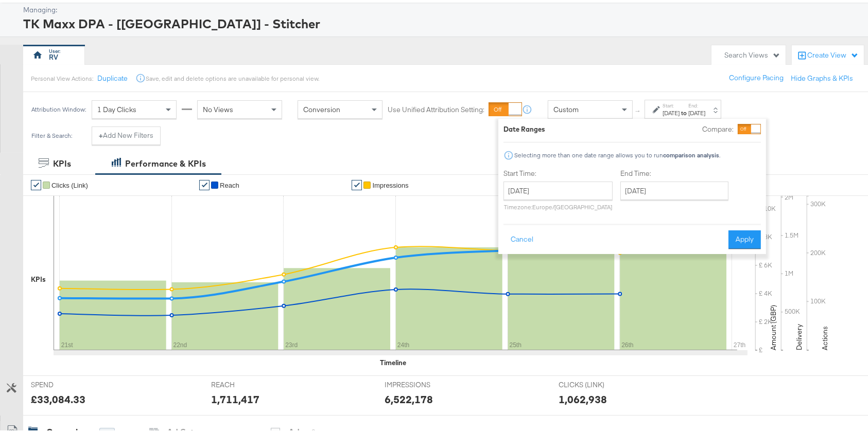 This screenshot has height=433, width=868. Describe the element at coordinates (691, 153) in the screenshot. I see `strong: comparison analysis` at that location.